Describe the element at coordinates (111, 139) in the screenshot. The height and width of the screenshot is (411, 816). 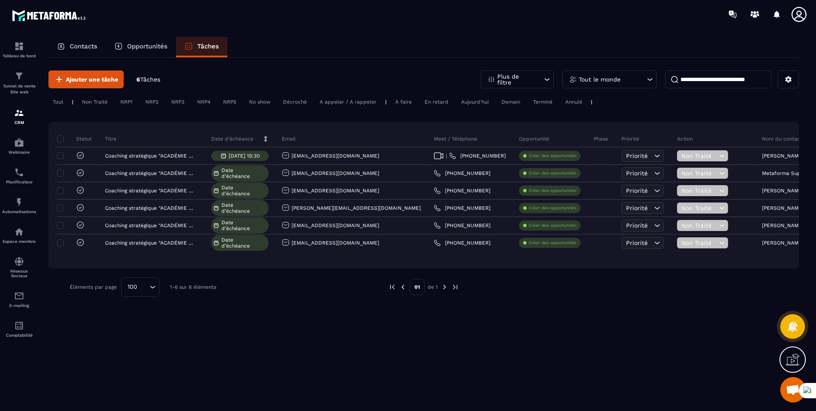
I see `p: Titre` at that location.